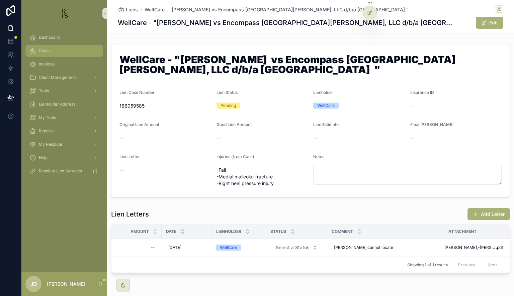 Image resolution: width=514 pixels, height=296 pixels. I want to click on span: Tools, so click(44, 91).